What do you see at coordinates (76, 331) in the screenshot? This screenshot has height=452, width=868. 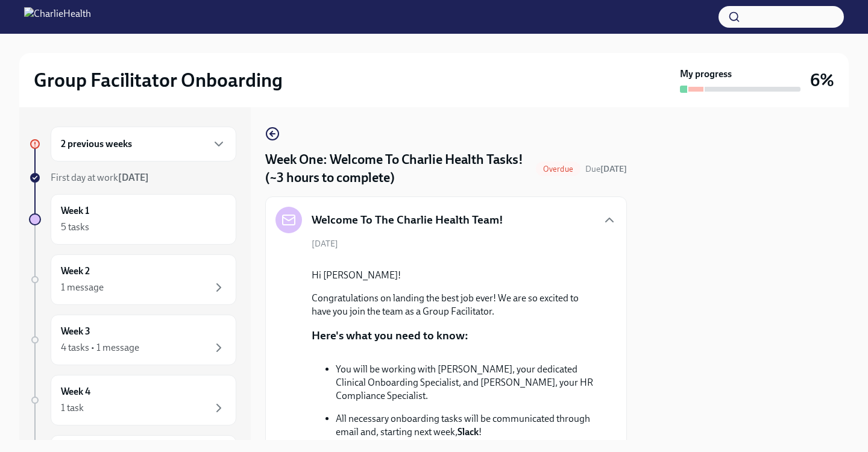 I see `h6: Week 3` at bounding box center [76, 331].